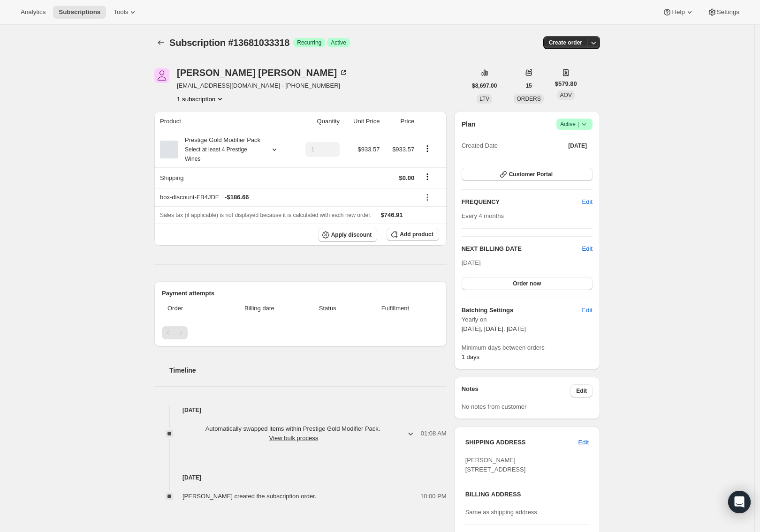 This screenshot has height=532, width=760. What do you see at coordinates (565, 42) in the screenshot?
I see `button: Create order` at bounding box center [565, 42].